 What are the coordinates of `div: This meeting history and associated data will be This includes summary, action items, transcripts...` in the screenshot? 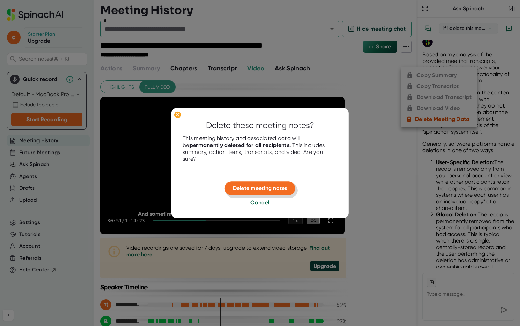 It's located at (260, 149).